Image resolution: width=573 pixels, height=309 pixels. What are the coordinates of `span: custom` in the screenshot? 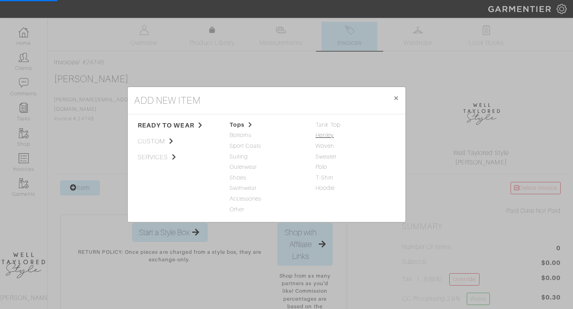 It's located at (177, 142).